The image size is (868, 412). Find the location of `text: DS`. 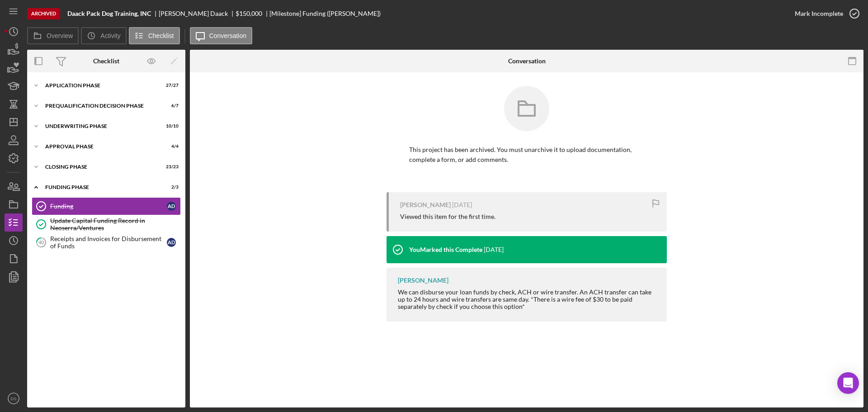

text: DS is located at coordinates (13, 399).